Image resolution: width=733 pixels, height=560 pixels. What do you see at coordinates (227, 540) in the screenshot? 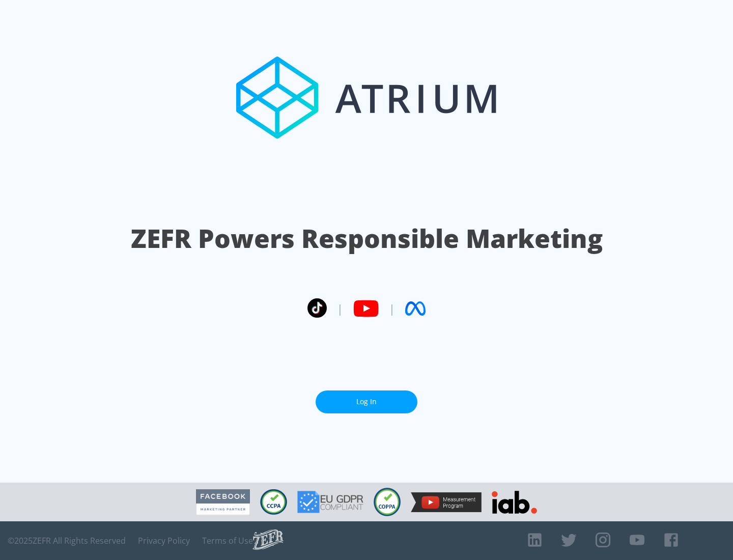
I see `a: Terms of Use` at bounding box center [227, 540].